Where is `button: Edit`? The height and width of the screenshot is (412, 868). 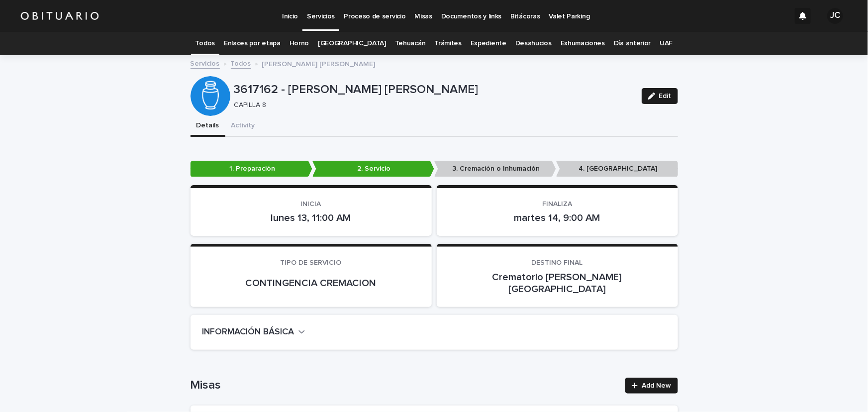 button: Edit is located at coordinates (660, 96).